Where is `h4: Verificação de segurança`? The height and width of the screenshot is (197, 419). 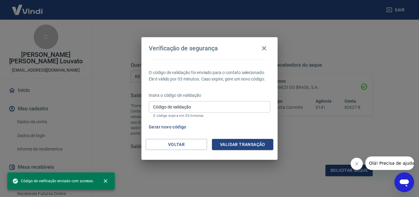 h4: Verificação de segurança is located at coordinates (183, 48).